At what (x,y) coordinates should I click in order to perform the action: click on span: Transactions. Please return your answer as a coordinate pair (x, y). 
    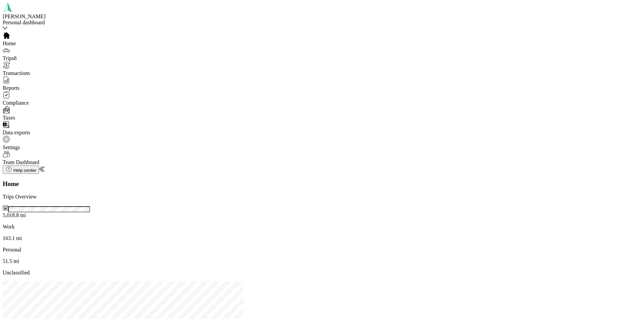
    Looking at the image, I should click on (16, 73).